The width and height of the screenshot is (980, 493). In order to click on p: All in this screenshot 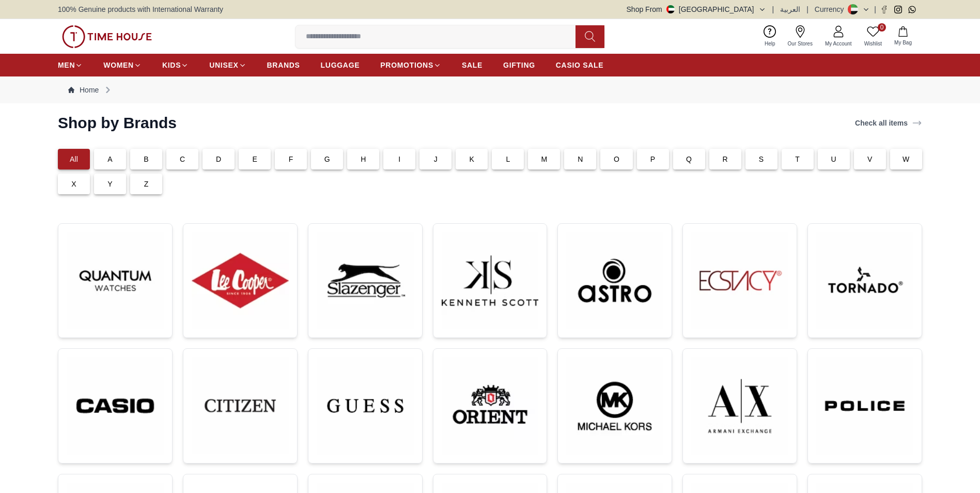, I will do `click(74, 159)`.